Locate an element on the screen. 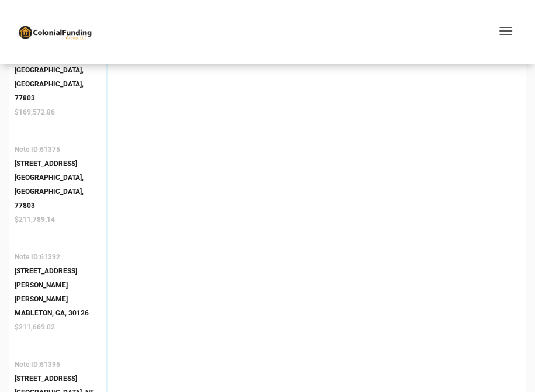  div: $211,789.14 is located at coordinates (57, 219).